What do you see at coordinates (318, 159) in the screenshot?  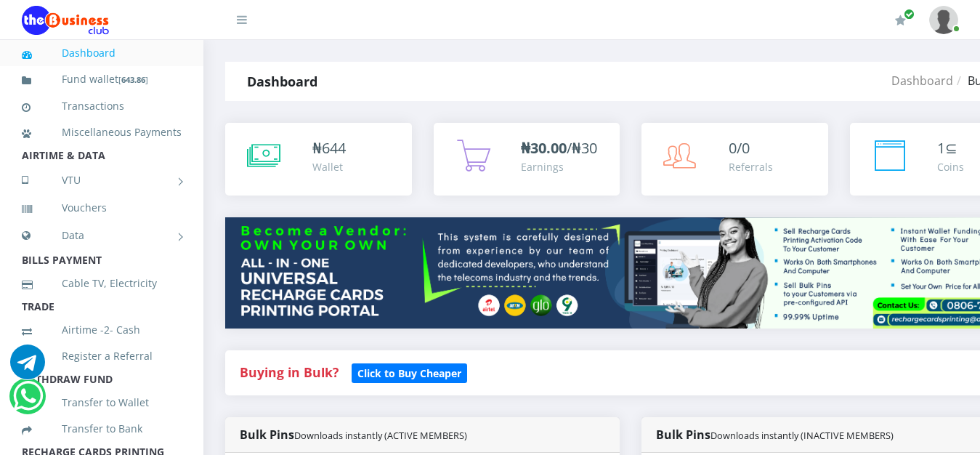 I see `a: ₦644 Wallet` at bounding box center [318, 159].